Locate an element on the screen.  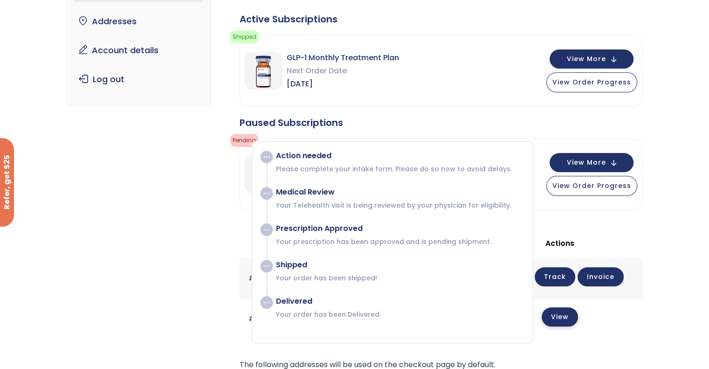
span: Next Order Date is located at coordinates (342, 71).